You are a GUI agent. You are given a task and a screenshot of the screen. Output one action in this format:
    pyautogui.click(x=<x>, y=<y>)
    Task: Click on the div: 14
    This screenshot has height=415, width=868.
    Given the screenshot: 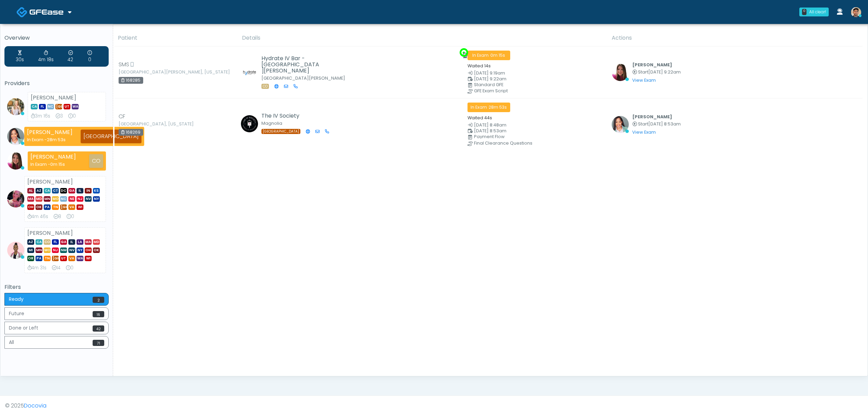 What is the action you would take?
    pyautogui.click(x=56, y=268)
    